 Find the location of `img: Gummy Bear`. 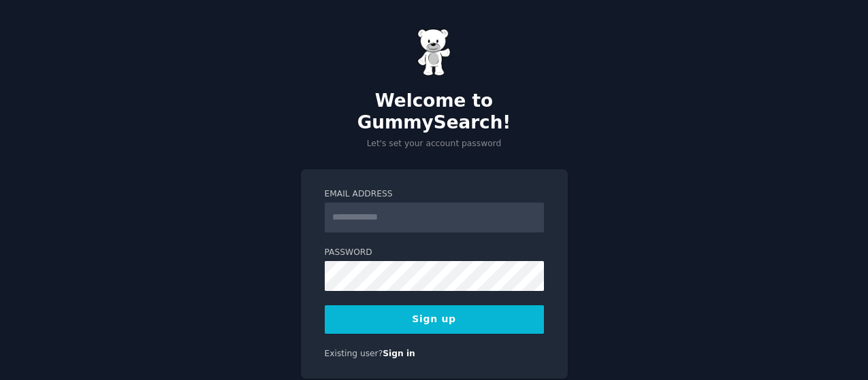

img: Gummy Bear is located at coordinates (434, 52).